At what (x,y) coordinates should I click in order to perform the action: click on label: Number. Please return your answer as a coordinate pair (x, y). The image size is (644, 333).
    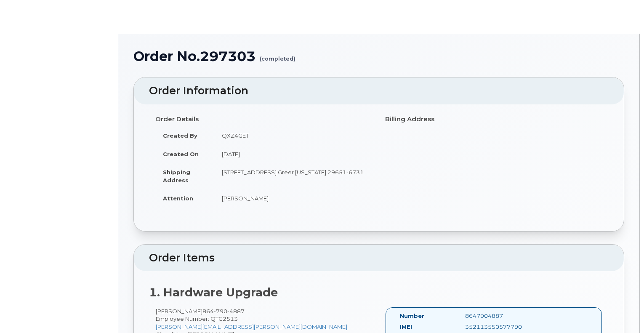
    Looking at the image, I should click on (412, 315).